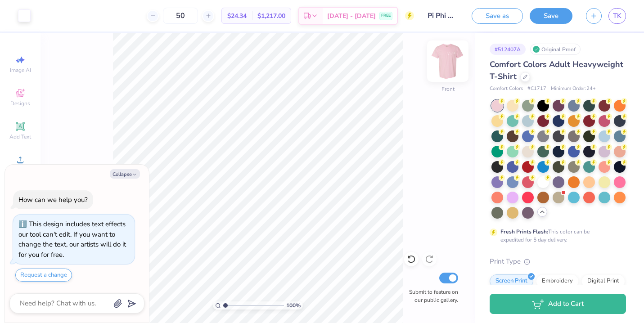 Image resolution: width=644 pixels, height=323 pixels. Describe the element at coordinates (44, 275) in the screenshot. I see `button: Request a change` at that location.